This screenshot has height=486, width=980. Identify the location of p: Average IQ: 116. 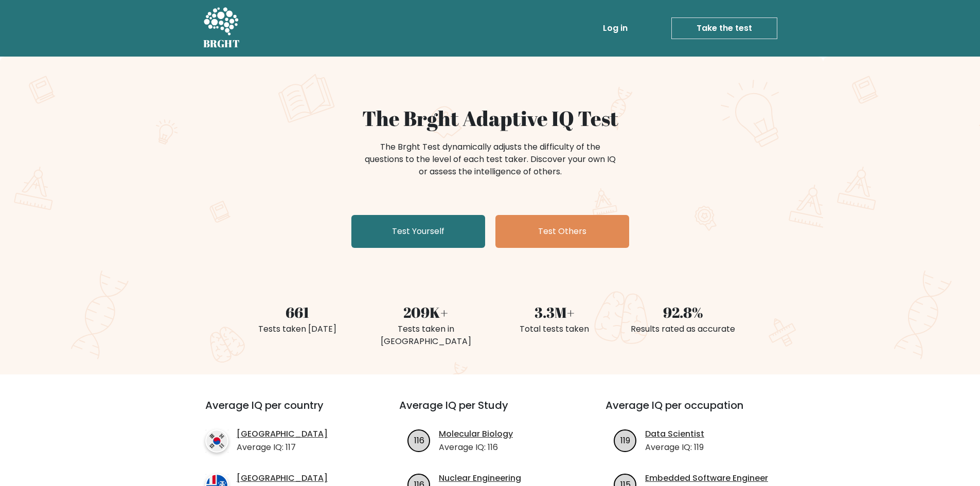
(476, 448).